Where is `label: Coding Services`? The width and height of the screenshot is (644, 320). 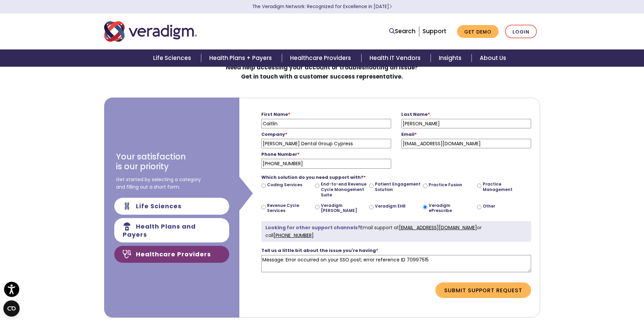
label: Coding Services is located at coordinates (285, 185).